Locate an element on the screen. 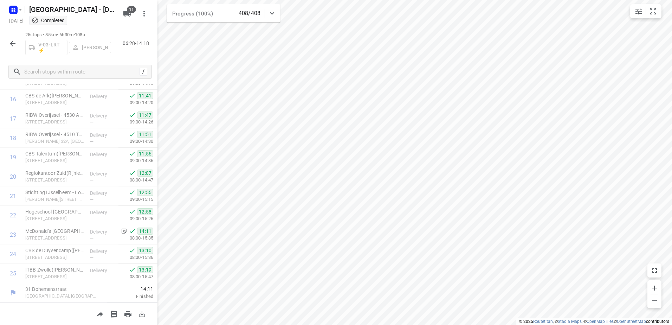 This screenshot has height=325, width=672. div: Progress (100%)408/408 is located at coordinates (223, 13).